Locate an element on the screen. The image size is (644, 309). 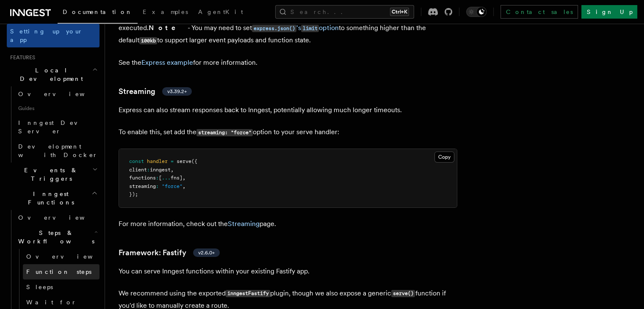
span: Documentation is located at coordinates (97, 12).